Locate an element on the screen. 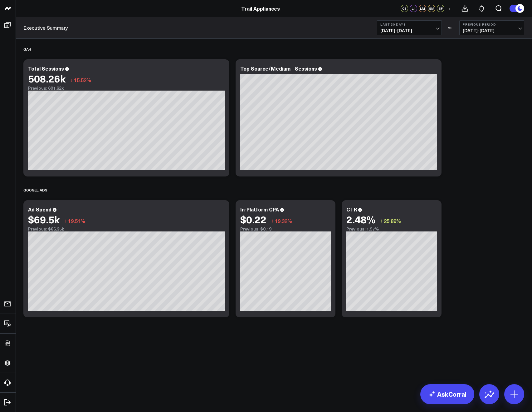 This screenshot has width=532, height=412. div: JJ is located at coordinates (413, 8).